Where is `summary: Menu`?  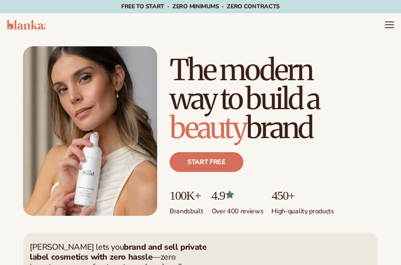
summary: Menu is located at coordinates (390, 25).